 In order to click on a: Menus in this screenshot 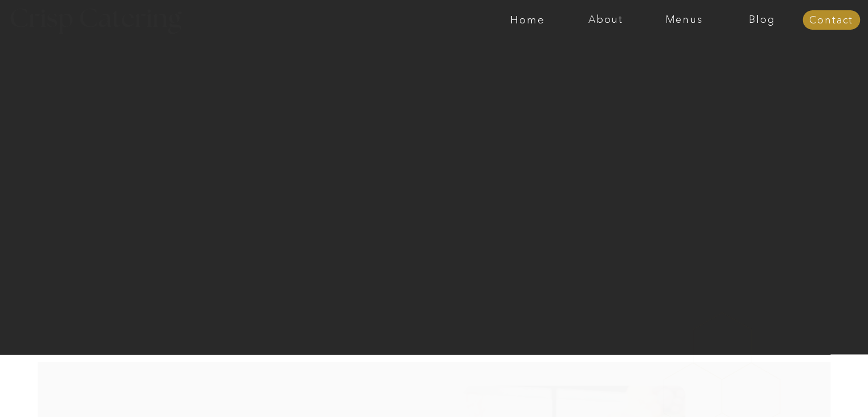, I will do `click(684, 20)`.